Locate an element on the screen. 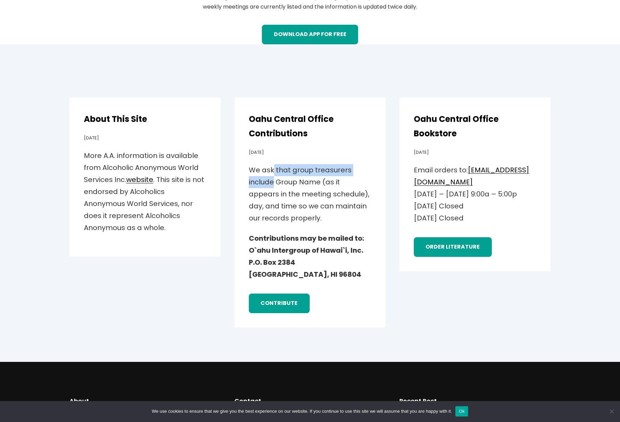  p: More A.A. information is available from Alcoholic Anonymous World Services Inc. . This site is no... is located at coordinates (145, 192).